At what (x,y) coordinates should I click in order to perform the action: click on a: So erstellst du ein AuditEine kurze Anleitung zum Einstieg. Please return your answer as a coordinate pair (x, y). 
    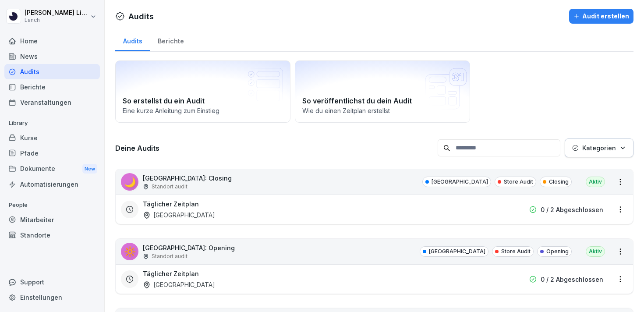
    Looking at the image, I should click on (203, 91).